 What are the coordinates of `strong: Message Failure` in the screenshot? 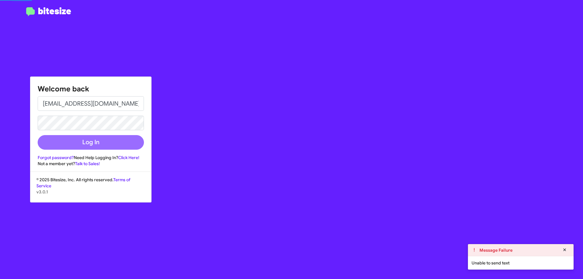 It's located at (496, 250).